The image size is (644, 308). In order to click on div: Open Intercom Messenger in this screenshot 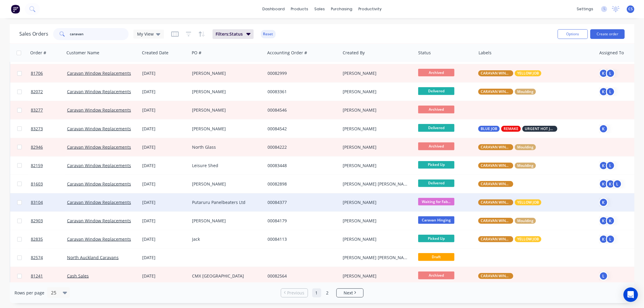, I will do `click(631, 295)`.